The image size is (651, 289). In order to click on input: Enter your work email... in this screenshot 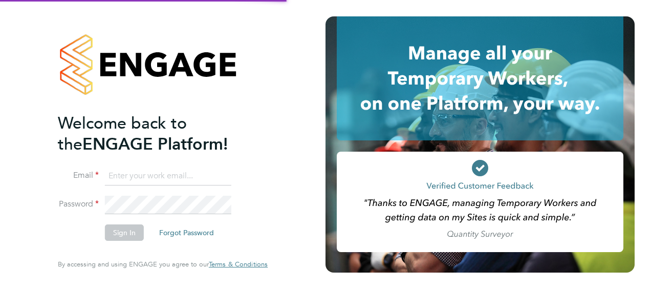, I will do `click(168, 176)`.